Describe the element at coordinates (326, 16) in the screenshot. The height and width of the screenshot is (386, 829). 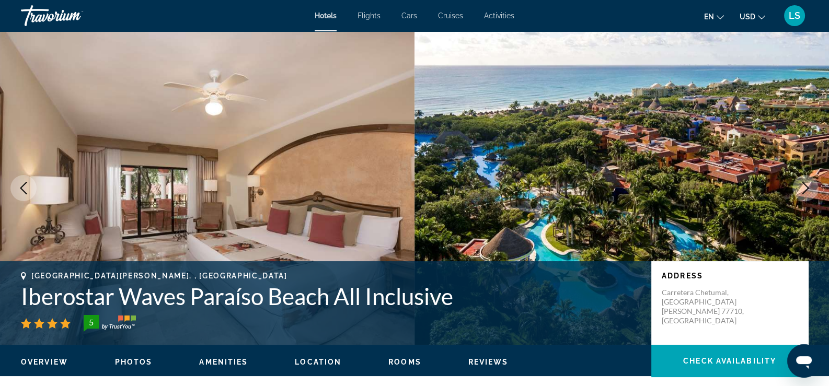
I see `a: Hotels` at that location.